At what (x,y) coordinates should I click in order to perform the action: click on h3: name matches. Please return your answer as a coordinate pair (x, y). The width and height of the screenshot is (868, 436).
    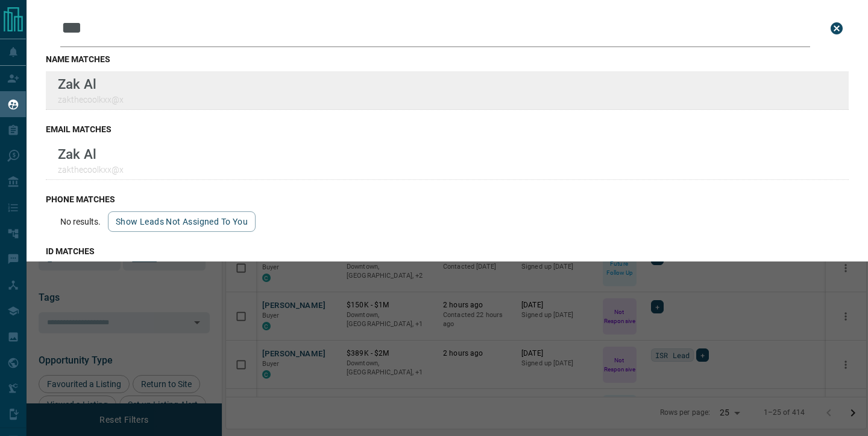
    Looking at the image, I should click on (447, 59).